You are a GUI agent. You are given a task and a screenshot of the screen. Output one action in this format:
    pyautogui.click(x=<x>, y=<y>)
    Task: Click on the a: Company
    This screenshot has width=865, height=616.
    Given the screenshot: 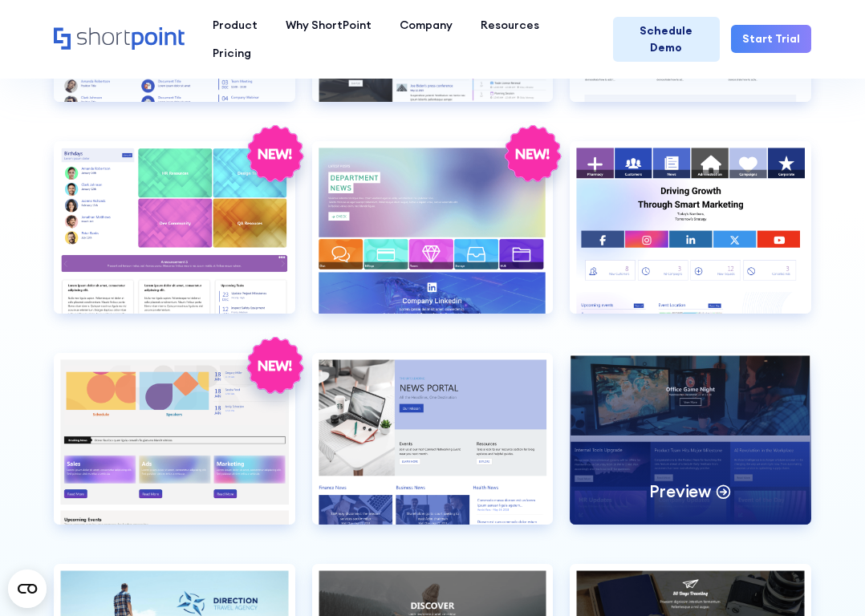 What is the action you would take?
    pyautogui.click(x=426, y=25)
    